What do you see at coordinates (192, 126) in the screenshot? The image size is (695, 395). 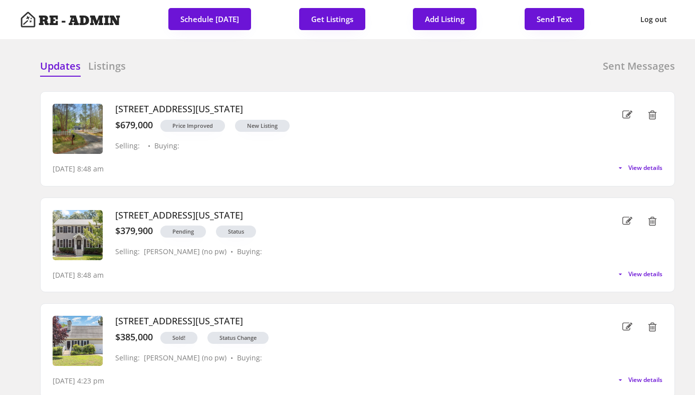 I see `button: Price Improved` at bounding box center [192, 126].